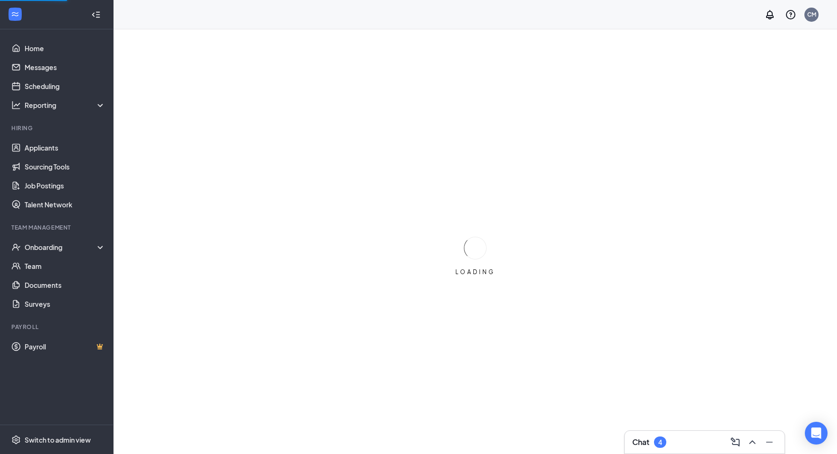 The image size is (837, 454). Describe the element at coordinates (16, 247) in the screenshot. I see `svg: UserCheck` at that location.